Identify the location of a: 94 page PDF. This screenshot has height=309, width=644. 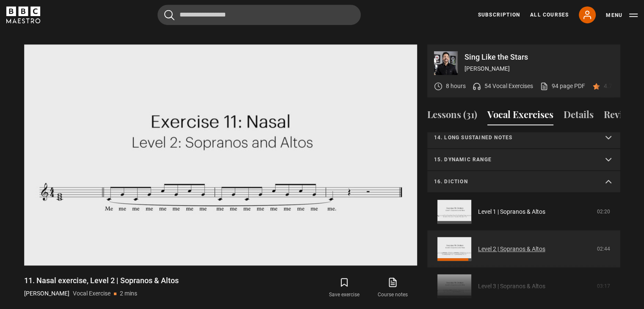
(562, 86).